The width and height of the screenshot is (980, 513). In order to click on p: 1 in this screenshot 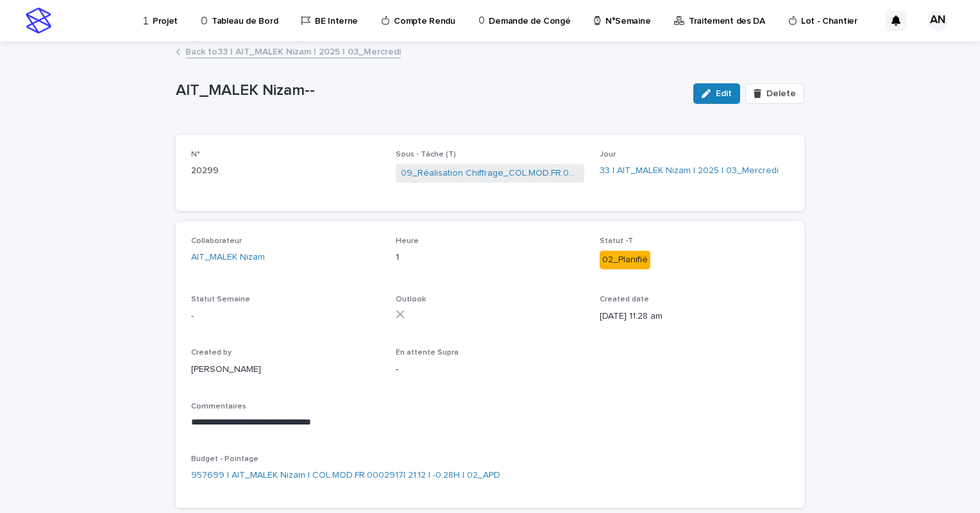, I will do `click(490, 257)`.